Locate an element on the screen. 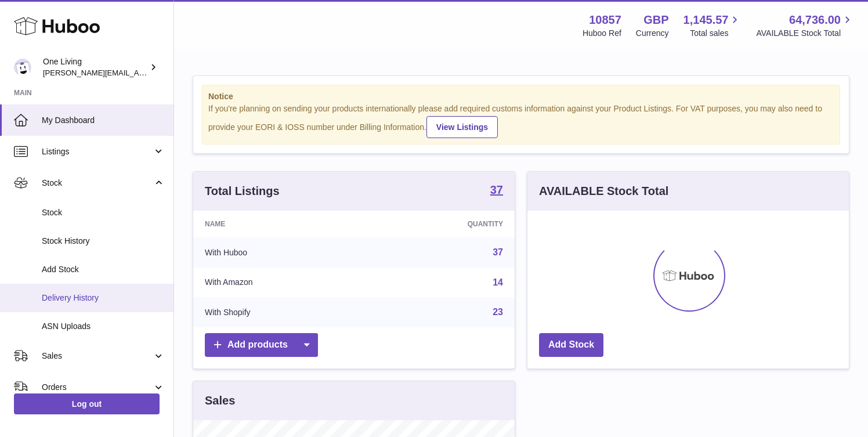 This screenshot has height=437, width=868. a: Add Stock is located at coordinates (570, 345).